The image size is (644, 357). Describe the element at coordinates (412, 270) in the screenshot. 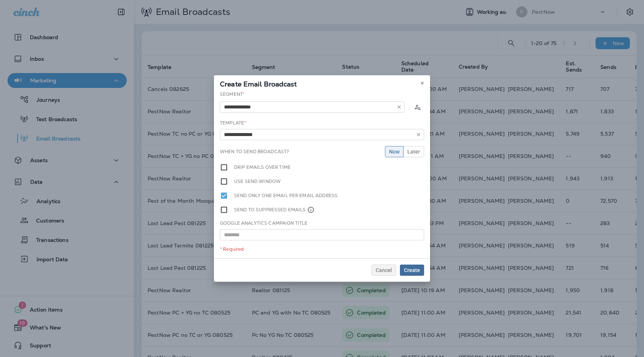

I see `span: Create` at that location.